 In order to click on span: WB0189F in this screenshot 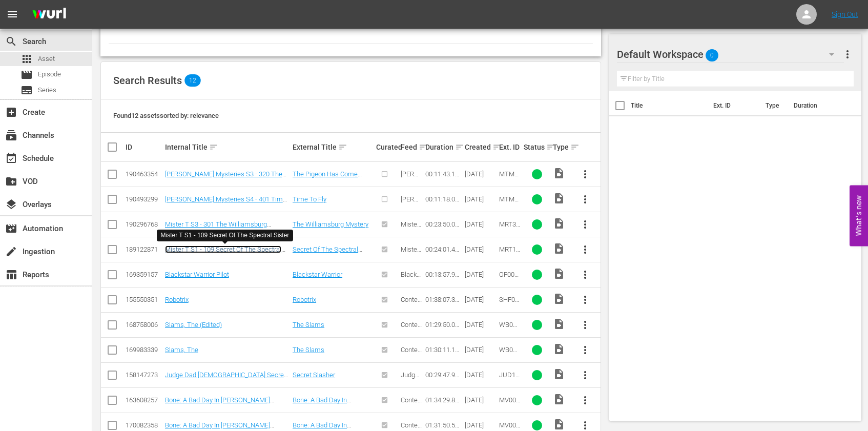, I will do `click(509, 353)`.